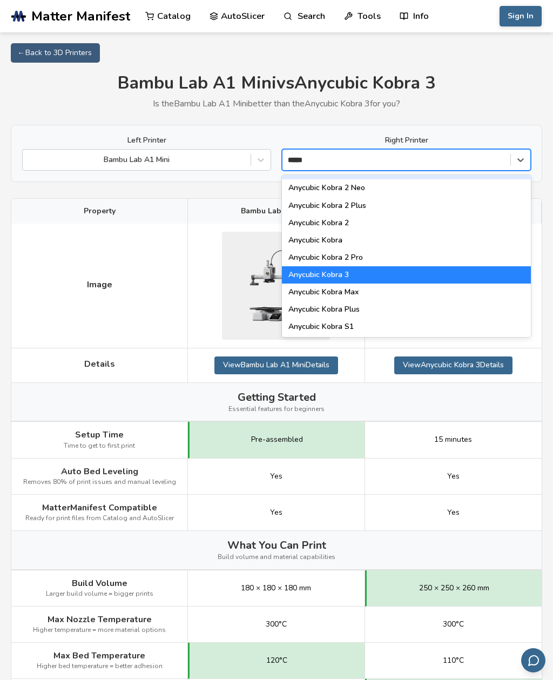  What do you see at coordinates (99, 435) in the screenshot?
I see `span: Setup Time` at bounding box center [99, 435].